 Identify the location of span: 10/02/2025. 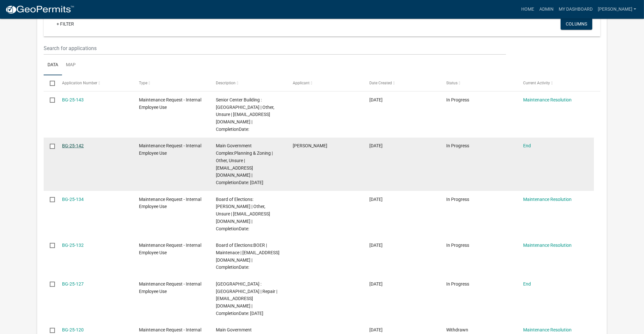
(376, 284).